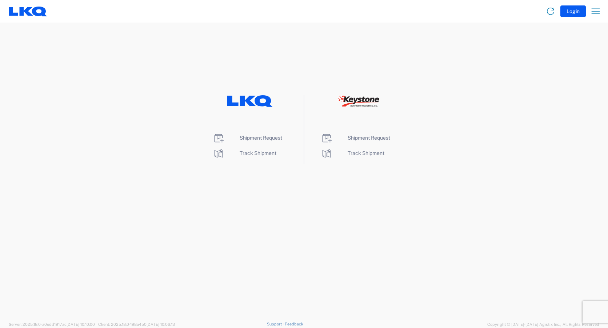 This screenshot has width=608, height=328. I want to click on a: Feedback, so click(294, 324).